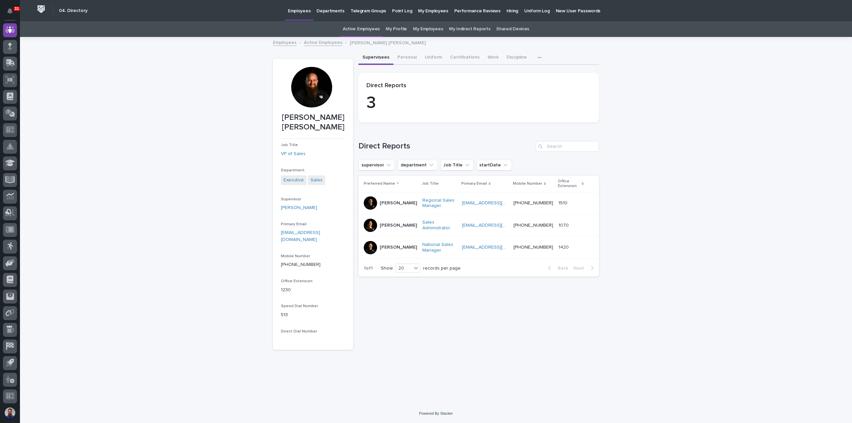 This screenshot has height=423, width=852. I want to click on a: Sales Administrator, so click(439, 225).